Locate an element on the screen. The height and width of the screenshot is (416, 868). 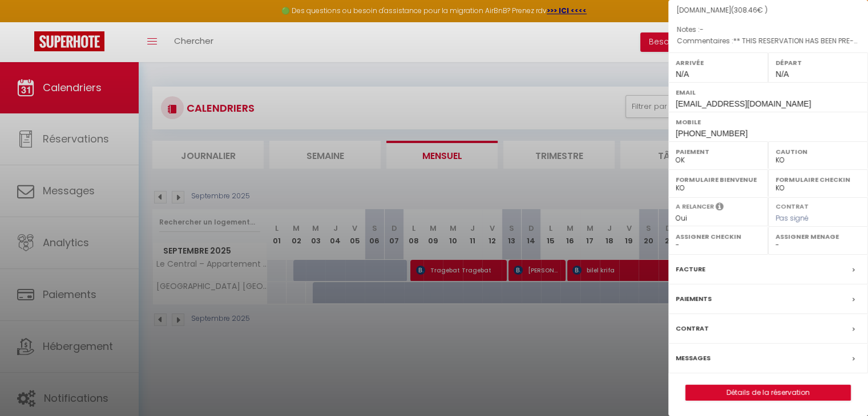
p: Commentaires : is located at coordinates (768, 41).